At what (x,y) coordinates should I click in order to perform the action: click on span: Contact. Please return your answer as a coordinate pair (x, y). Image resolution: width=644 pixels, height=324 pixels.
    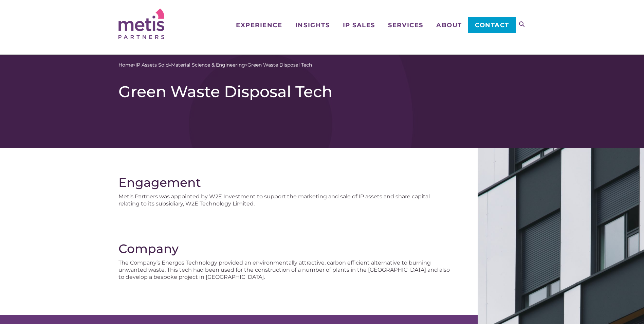
    Looking at the image, I should click on (492, 25).